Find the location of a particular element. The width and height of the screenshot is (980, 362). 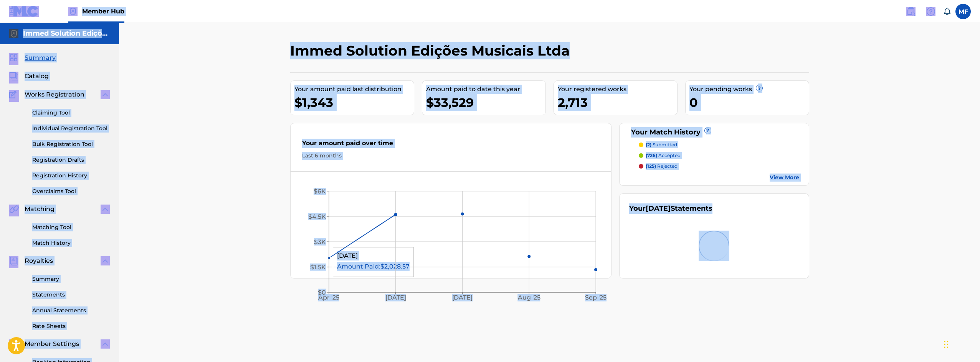

h5: Immed Solution Edições Musicais Ltda is located at coordinates (67, 33).